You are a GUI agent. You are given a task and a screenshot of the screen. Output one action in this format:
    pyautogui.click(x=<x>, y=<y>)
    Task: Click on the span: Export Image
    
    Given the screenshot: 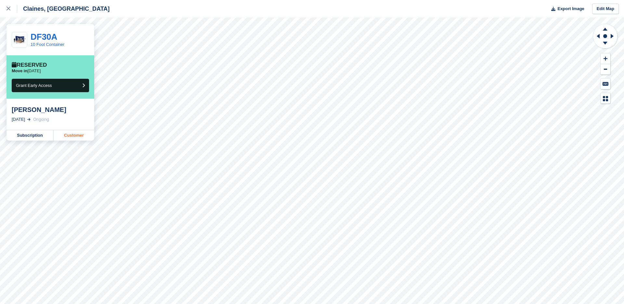 What is the action you would take?
    pyautogui.click(x=571, y=9)
    